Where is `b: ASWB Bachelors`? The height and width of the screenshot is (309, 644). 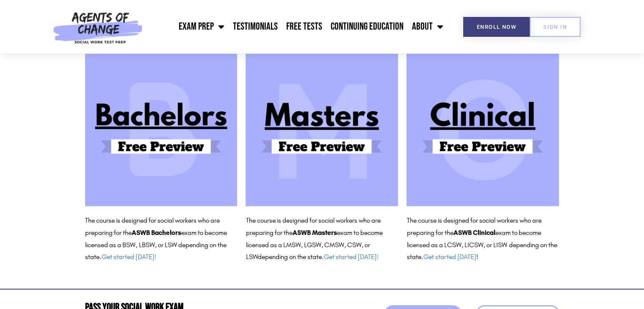
b: ASWB Bachelors is located at coordinates (156, 232).